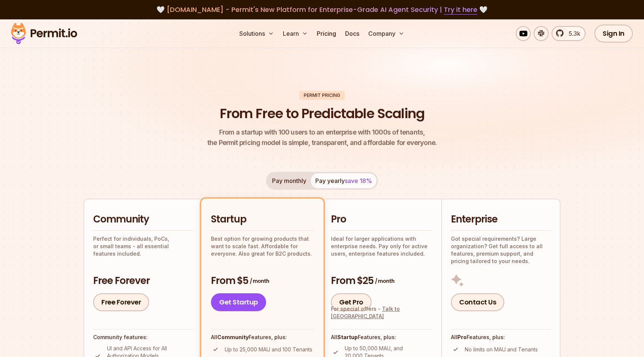 This screenshot has height=357, width=644. Describe the element at coordinates (351, 303) in the screenshot. I see `a: Get Pro` at that location.